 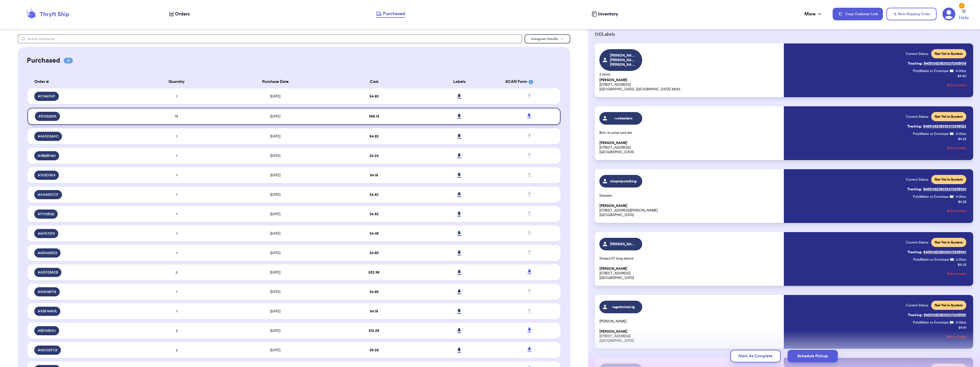 What do you see at coordinates (459, 82) in the screenshot?
I see `th: Labels` at bounding box center [459, 82].